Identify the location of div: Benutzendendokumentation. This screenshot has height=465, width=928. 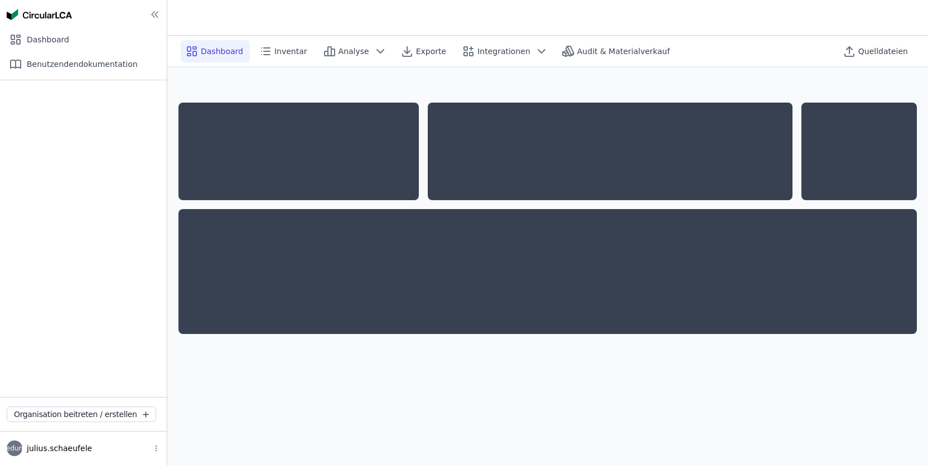
(83, 64).